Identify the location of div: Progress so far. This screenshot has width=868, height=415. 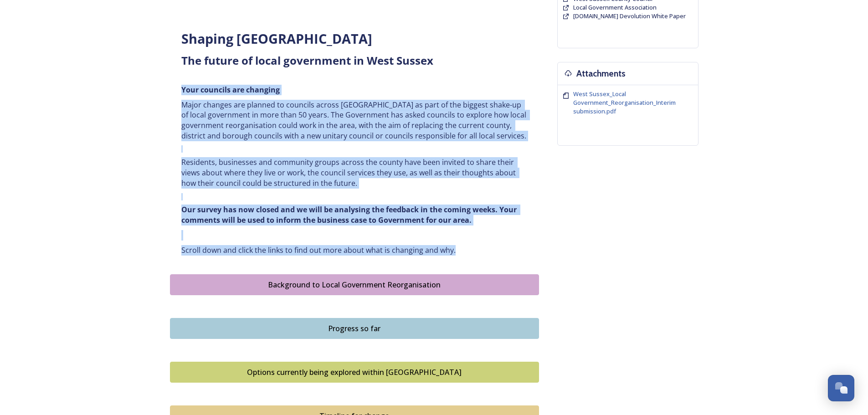
(354, 328).